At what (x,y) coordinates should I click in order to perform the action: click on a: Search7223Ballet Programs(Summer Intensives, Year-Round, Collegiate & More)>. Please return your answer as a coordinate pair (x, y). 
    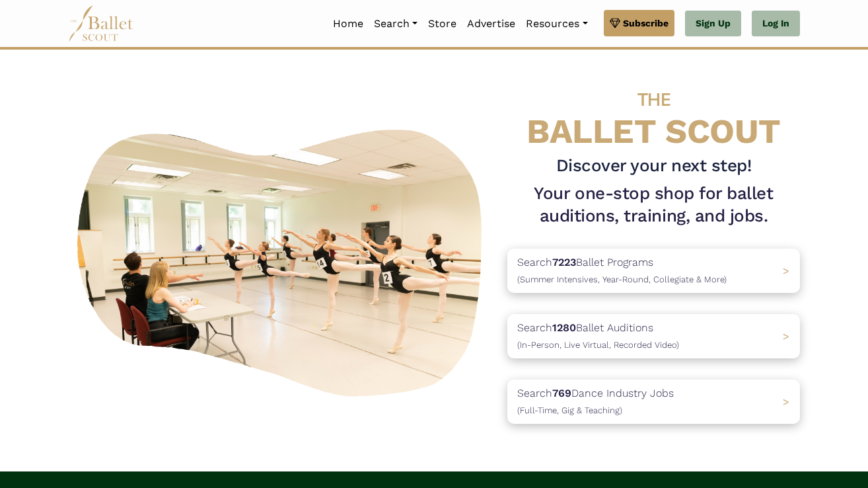
    Looking at the image, I should click on (653, 270).